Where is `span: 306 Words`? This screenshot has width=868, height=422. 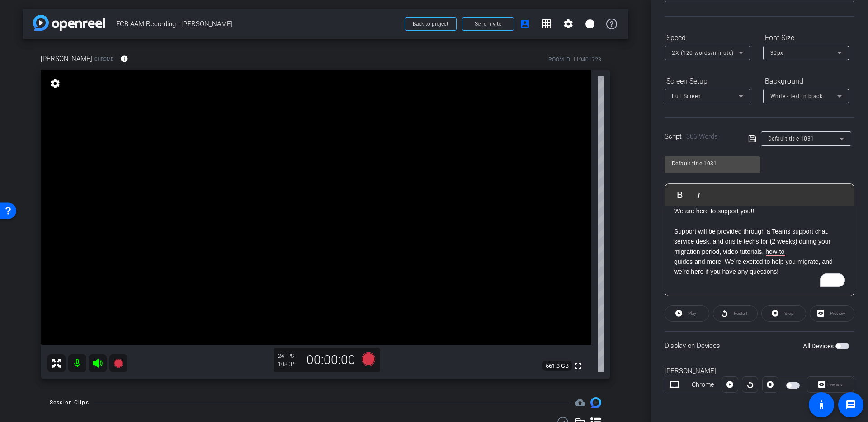 span: 306 Words is located at coordinates (702, 136).